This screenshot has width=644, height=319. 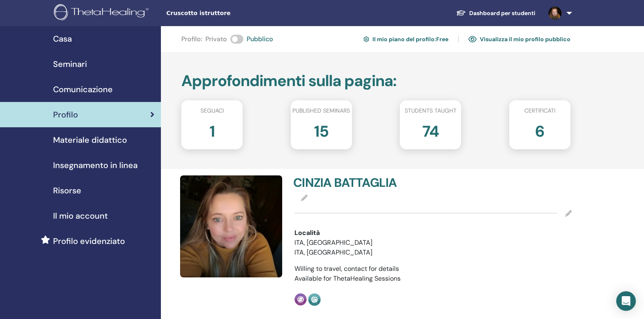 What do you see at coordinates (461, 13) in the screenshot?
I see `img: graduation-cap-white.svg` at bounding box center [461, 13].